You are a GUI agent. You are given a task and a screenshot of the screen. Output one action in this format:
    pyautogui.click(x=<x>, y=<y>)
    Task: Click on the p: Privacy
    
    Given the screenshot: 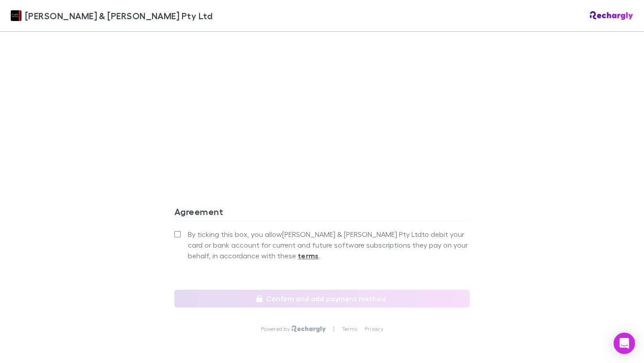 What is the action you would take?
    pyautogui.click(x=374, y=329)
    